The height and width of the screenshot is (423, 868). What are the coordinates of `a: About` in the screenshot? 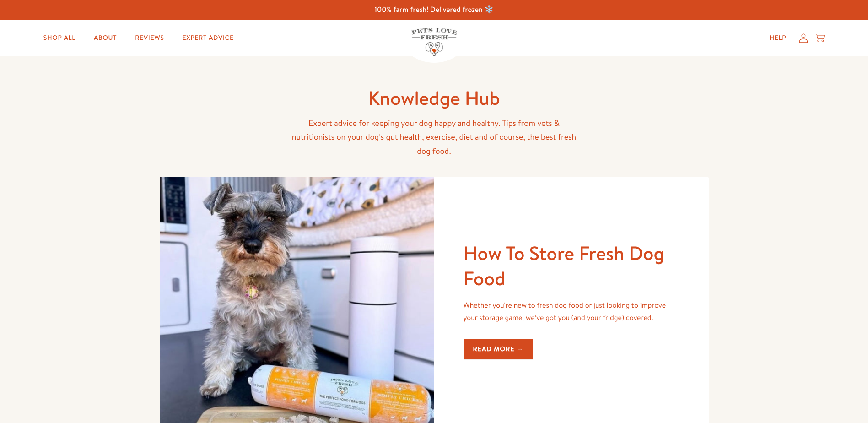 It's located at (106, 38).